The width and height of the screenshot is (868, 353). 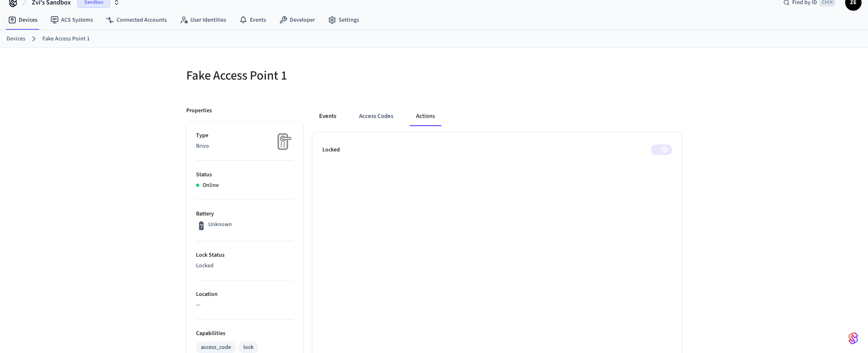 I want to click on a: Fake Access Point 1, so click(x=66, y=39).